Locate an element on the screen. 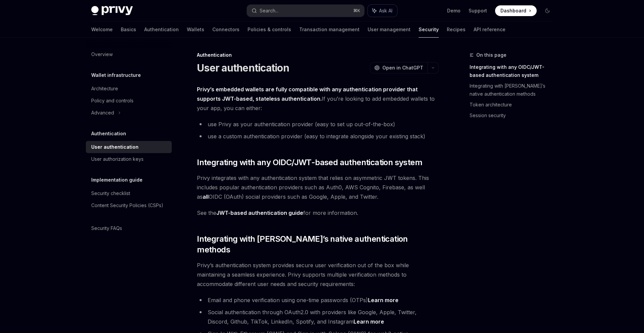  div: Advanced is located at coordinates (103, 113).